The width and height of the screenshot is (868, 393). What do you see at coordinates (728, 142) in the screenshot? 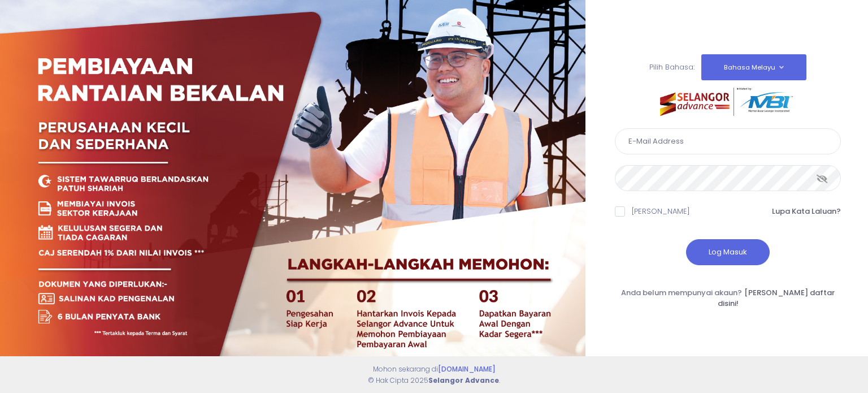
I see `input: E-Mail Address` at bounding box center [728, 142].